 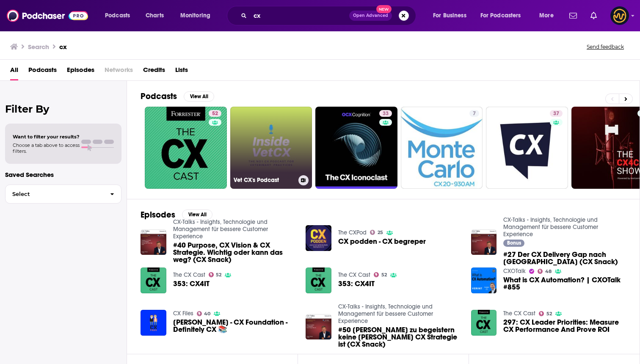 I want to click on a: Podchaser - Follow, Share and Rate Podcasts, so click(x=48, y=16).